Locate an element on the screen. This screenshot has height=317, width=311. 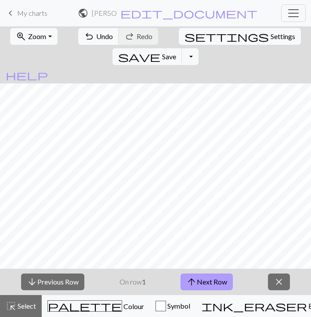
i: Settings is located at coordinates (227, 36).